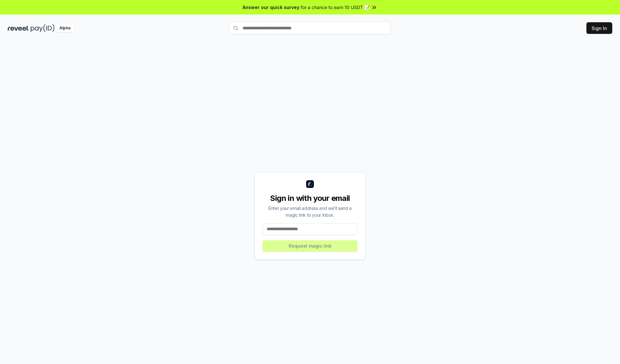 The image size is (620, 364). What do you see at coordinates (310, 184) in the screenshot?
I see `img: logo_small` at bounding box center [310, 184].